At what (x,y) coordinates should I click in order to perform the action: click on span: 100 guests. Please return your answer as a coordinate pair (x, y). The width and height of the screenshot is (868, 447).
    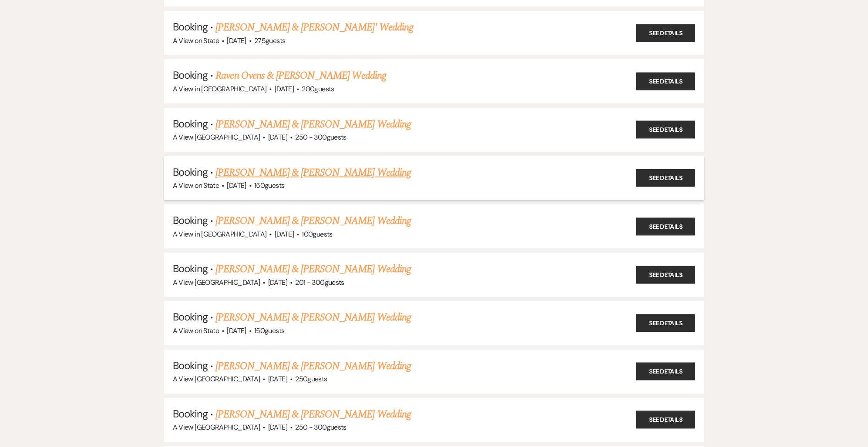
    Looking at the image, I should click on (317, 234).